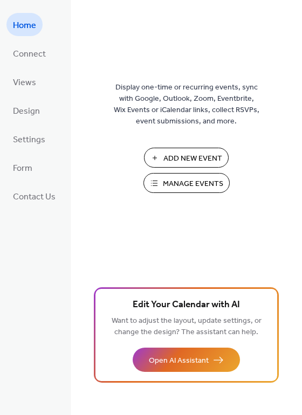 This screenshot has width=302, height=415. Describe the element at coordinates (186, 360) in the screenshot. I see `button: Open AI Assistant` at that location.